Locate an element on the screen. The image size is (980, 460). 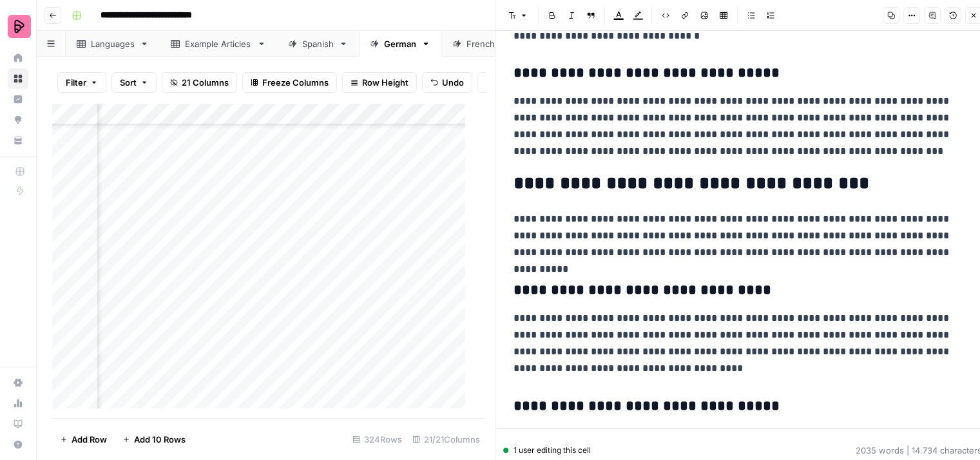
button: Workspace: Preply is located at coordinates (18, 27).